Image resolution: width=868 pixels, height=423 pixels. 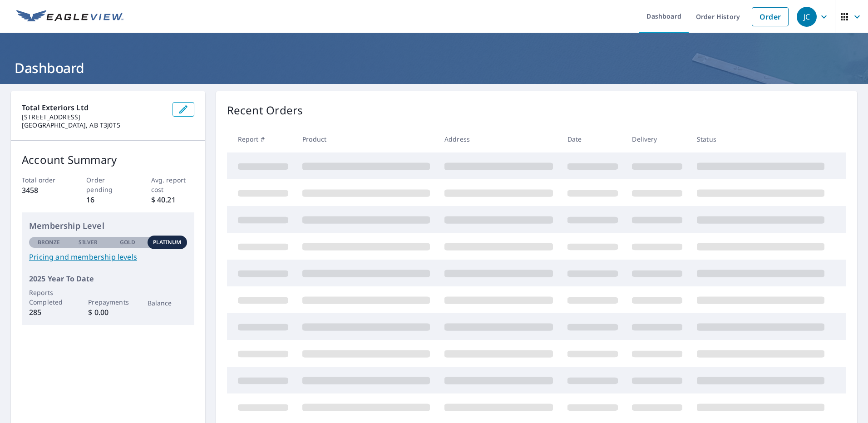 What do you see at coordinates (43, 190) in the screenshot?
I see `p: 3458` at bounding box center [43, 190].